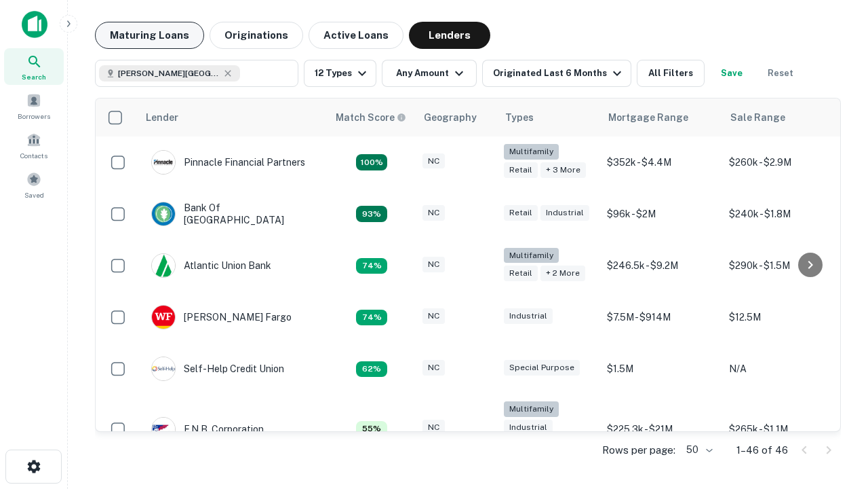 The height and width of the screenshot is (489, 868). Describe the element at coordinates (661, 117) in the screenshot. I see `th: Mortgage Range` at that location.